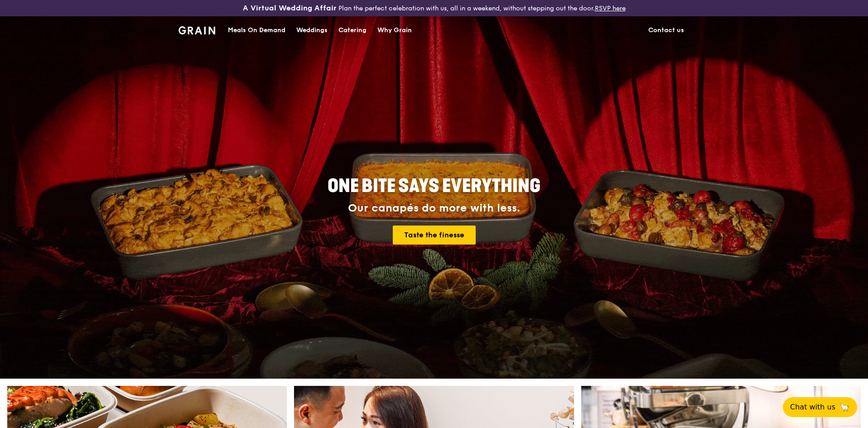 The height and width of the screenshot is (428, 868). I want to click on a: Taste the finesse, so click(434, 235).